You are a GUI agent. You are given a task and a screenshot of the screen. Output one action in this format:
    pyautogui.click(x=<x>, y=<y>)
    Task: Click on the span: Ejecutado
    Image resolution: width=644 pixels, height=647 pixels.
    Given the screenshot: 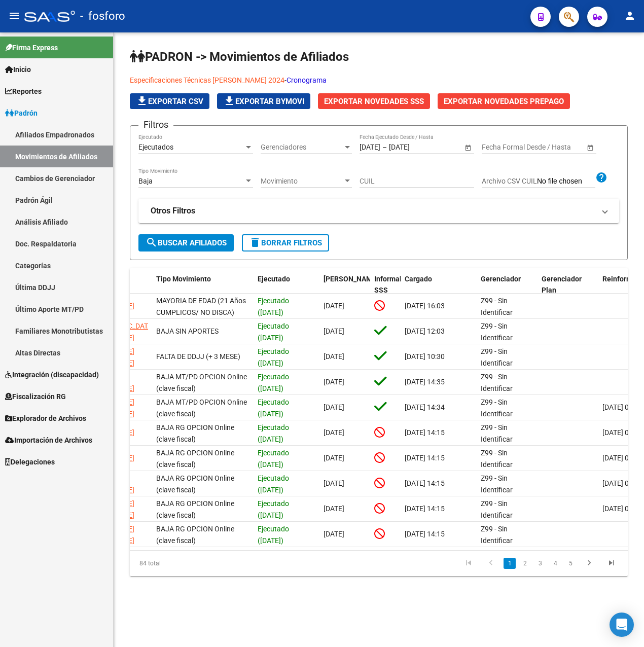 What is the action you would take?
    pyautogui.click(x=274, y=279)
    